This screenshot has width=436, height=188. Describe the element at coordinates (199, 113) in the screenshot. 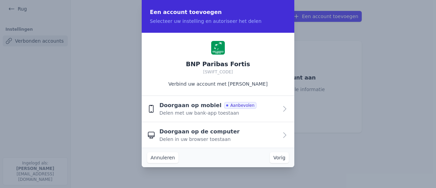

I see `font: Delen met uw bank-app toestaan` at that location.